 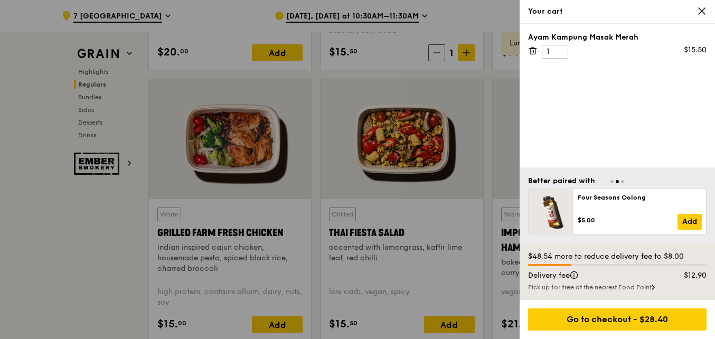 What do you see at coordinates (617, 320) in the screenshot?
I see `div: Go to checkout - $28.40` at bounding box center [617, 320].